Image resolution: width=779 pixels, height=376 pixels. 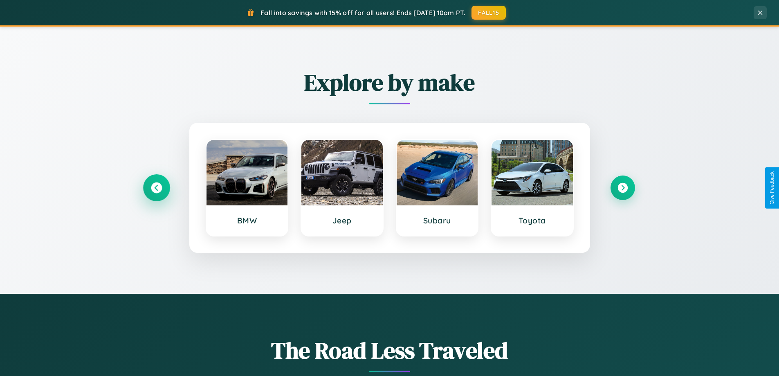 What do you see at coordinates (247, 220) in the screenshot?
I see `h3: BMW` at bounding box center [247, 220].